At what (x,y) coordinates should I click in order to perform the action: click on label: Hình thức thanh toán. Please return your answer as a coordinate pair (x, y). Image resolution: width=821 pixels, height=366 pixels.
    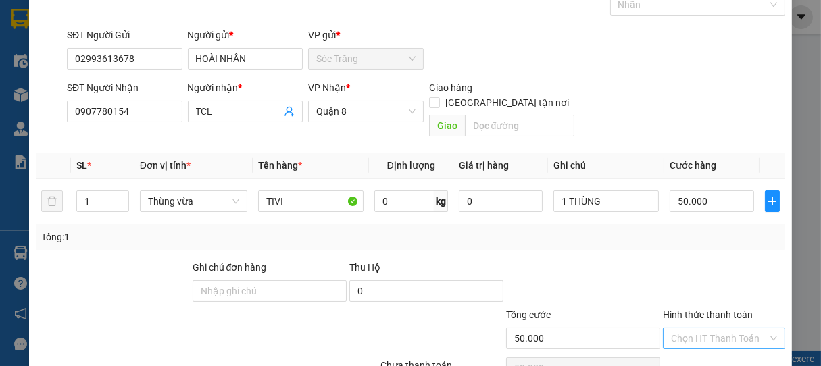
    Looking at the image, I should click on (707, 315).